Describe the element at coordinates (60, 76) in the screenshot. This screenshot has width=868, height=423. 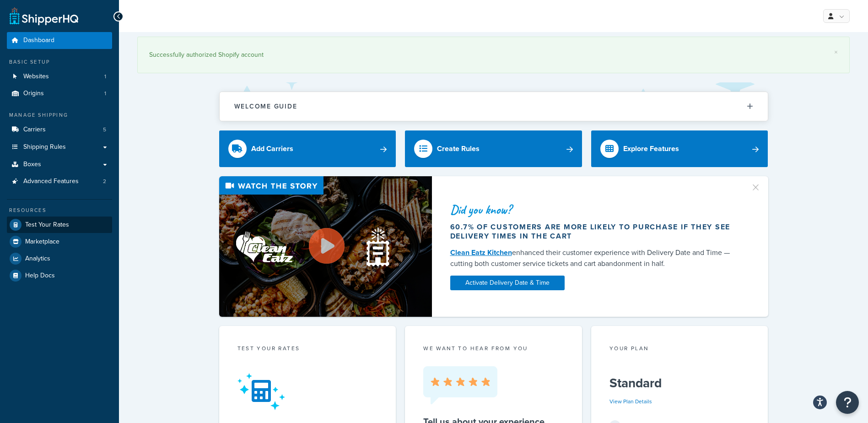
I see `a: Websites1` at that location.